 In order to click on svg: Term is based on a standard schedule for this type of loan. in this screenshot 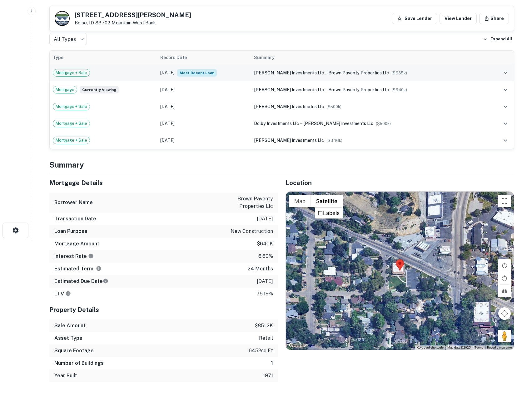, I will do `click(99, 269)`.